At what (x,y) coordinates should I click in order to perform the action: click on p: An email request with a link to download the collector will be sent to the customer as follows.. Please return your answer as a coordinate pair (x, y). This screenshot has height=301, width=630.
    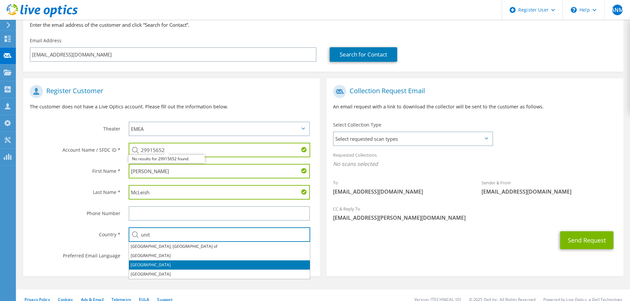
    Looking at the image, I should click on (474, 107).